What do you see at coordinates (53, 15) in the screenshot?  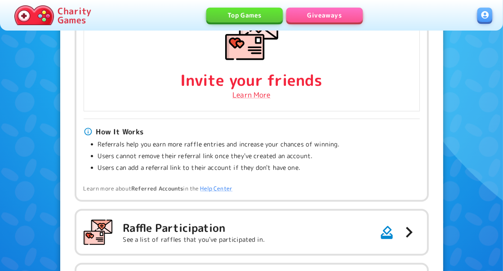 I see `a: Charity Games` at bounding box center [53, 15].